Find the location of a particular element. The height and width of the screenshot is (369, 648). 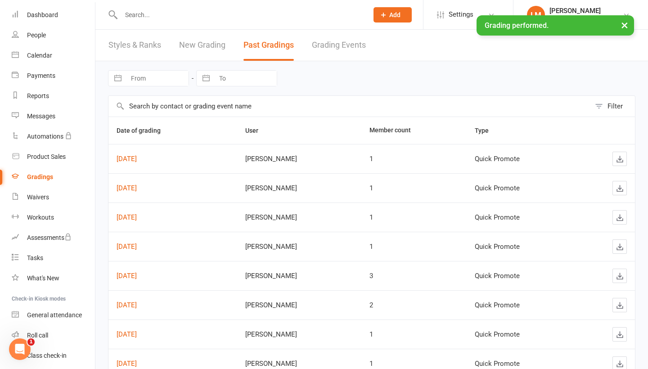

a: Past Gradings is located at coordinates (269, 45).